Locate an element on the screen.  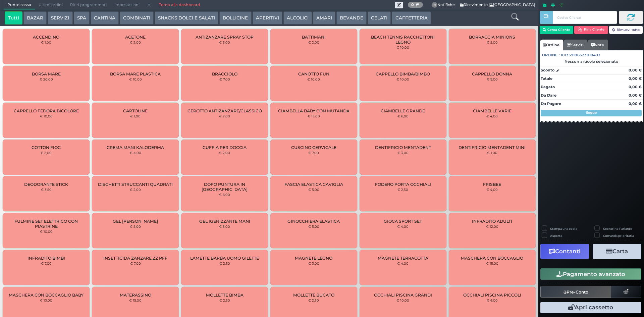
span: ACETONE is located at coordinates (135, 37).